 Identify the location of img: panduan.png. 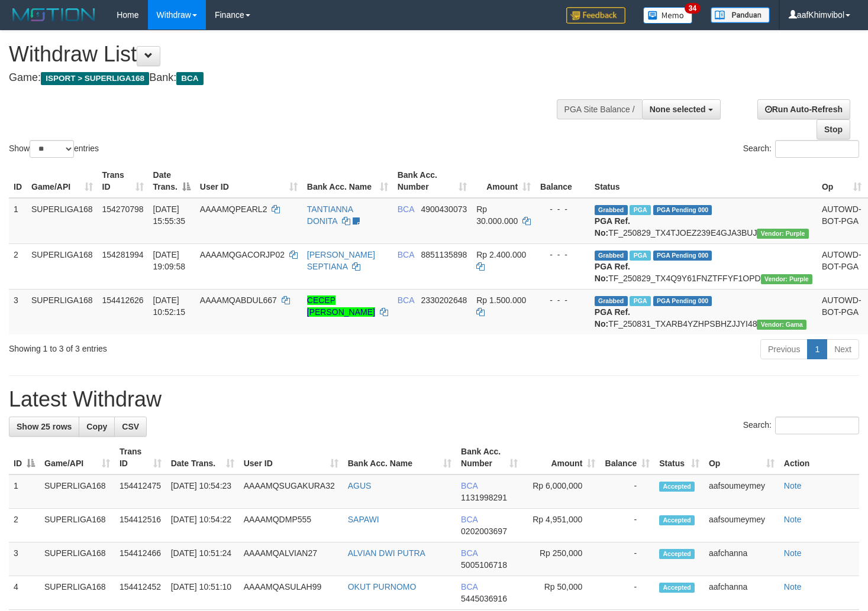
(740, 15).